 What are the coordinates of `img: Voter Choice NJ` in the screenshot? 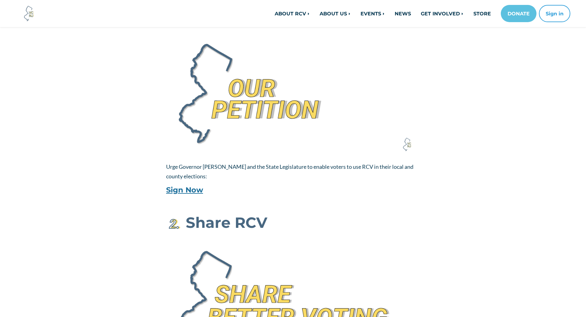 It's located at (29, 14).